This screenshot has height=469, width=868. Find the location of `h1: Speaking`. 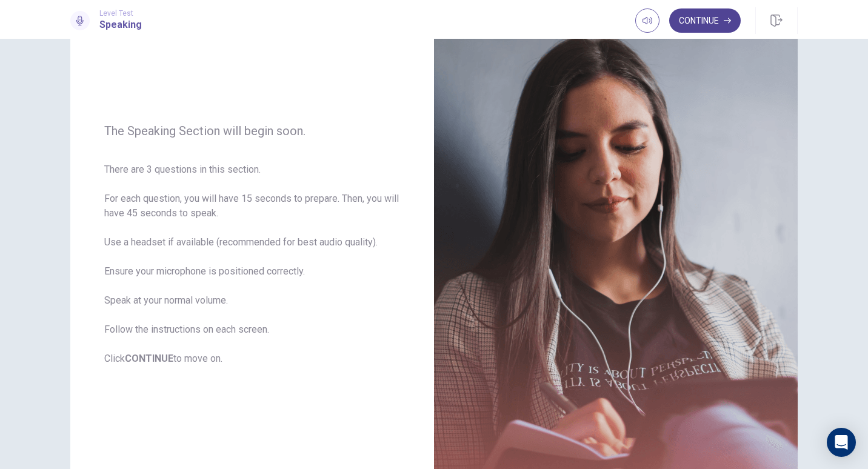

h1: Speaking is located at coordinates (121, 25).